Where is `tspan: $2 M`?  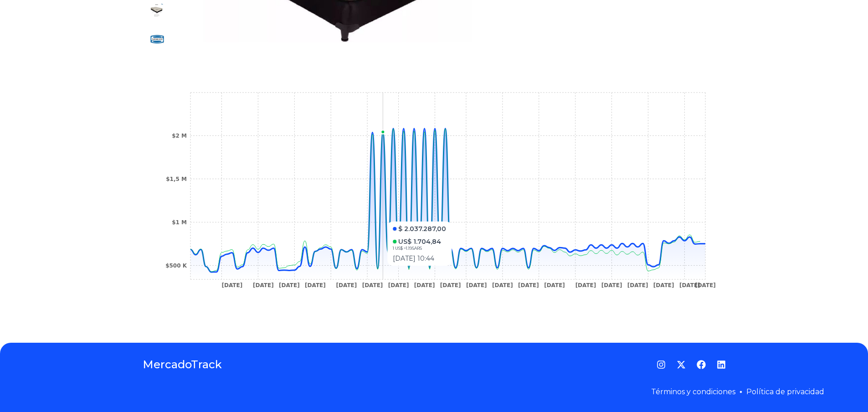 tspan: $2 M is located at coordinates (179, 136).